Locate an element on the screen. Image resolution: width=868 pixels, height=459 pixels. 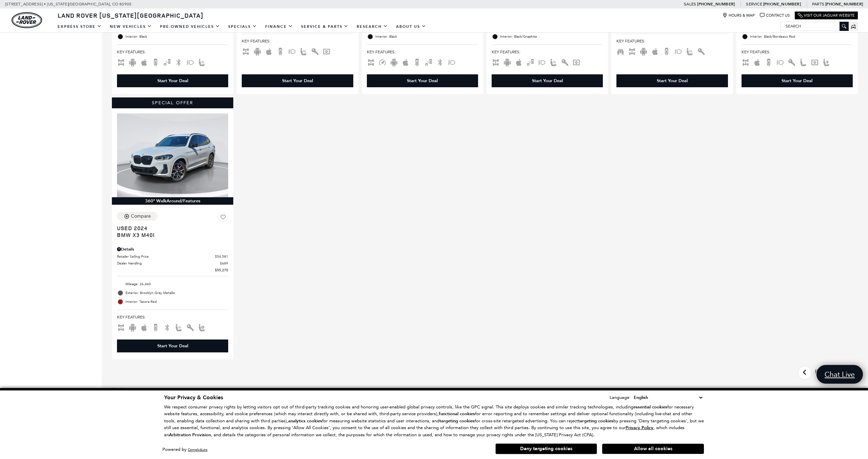
span: Used 2024 is located at coordinates (170, 228).